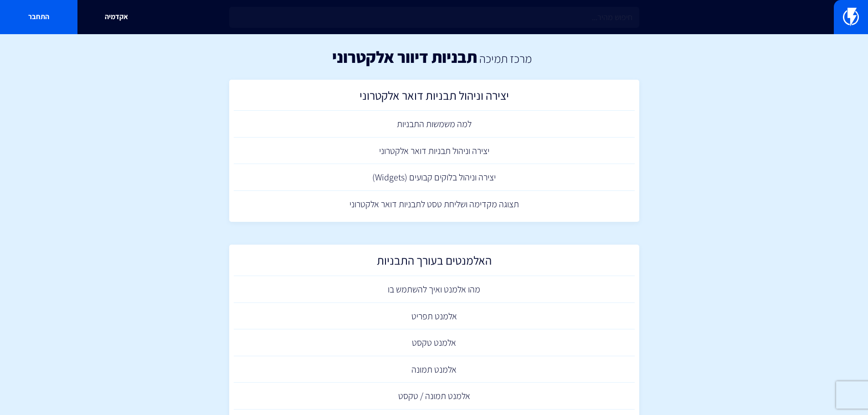  I want to click on a: למה משמשות התבניות, so click(434, 124).